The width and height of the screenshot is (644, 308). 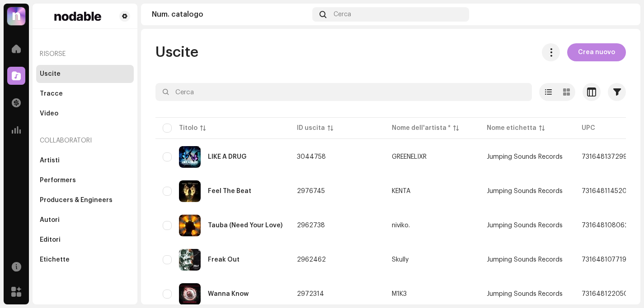 What do you see at coordinates (16, 16) in the screenshot?
I see `img: 39a81664-4ced-4598-a294-0293f18f6a76` at bounding box center [16, 16].